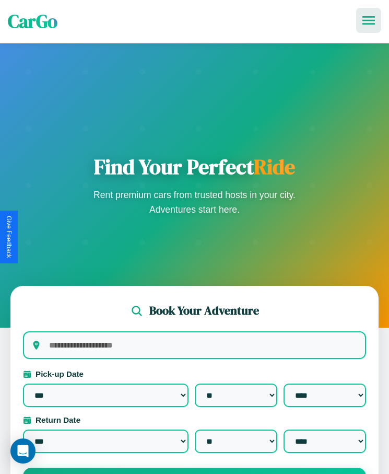  What do you see at coordinates (194, 374) in the screenshot?
I see `label: Pick-up Date` at bounding box center [194, 374].